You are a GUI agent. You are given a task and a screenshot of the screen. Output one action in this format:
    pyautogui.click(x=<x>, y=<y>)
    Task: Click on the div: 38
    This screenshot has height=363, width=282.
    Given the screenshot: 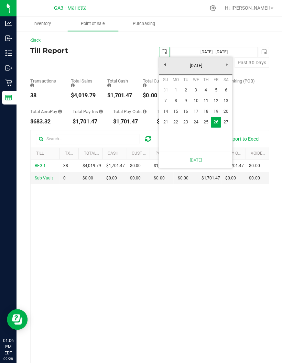 What is the action you would take?
    pyautogui.click(x=45, y=95)
    